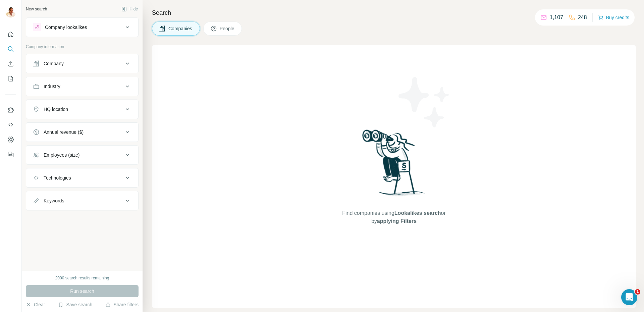  I want to click on button: Keywords, so click(82, 201).